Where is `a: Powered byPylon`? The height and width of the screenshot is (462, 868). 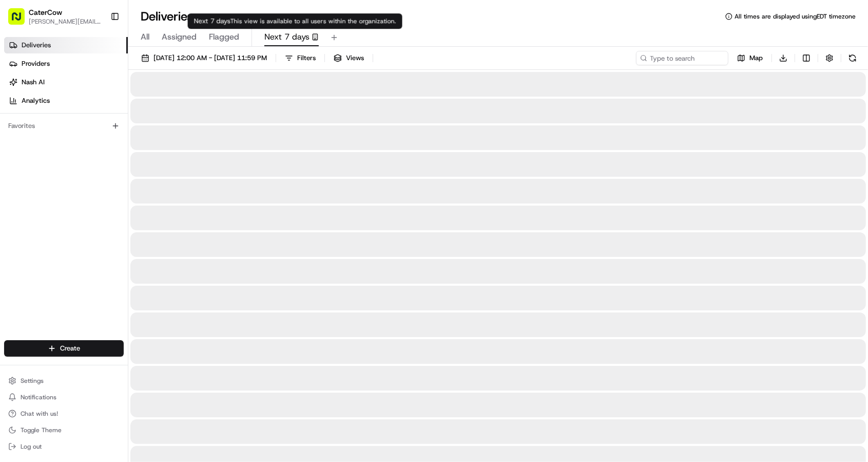
a: Powered byPylon is located at coordinates (98, 258).